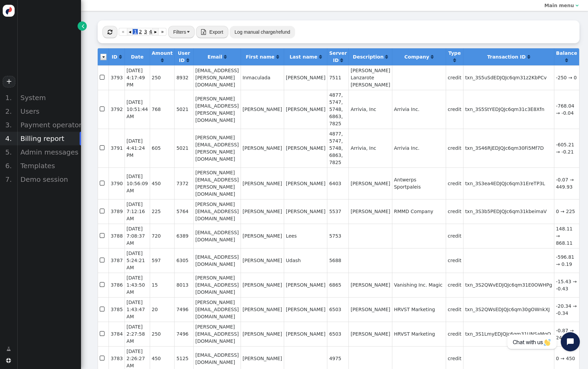  Describe the element at coordinates (508, 78) in the screenshot. I see `td: txn_3S5uSdEDJQJc6qm31z2KbPCv` at that location.